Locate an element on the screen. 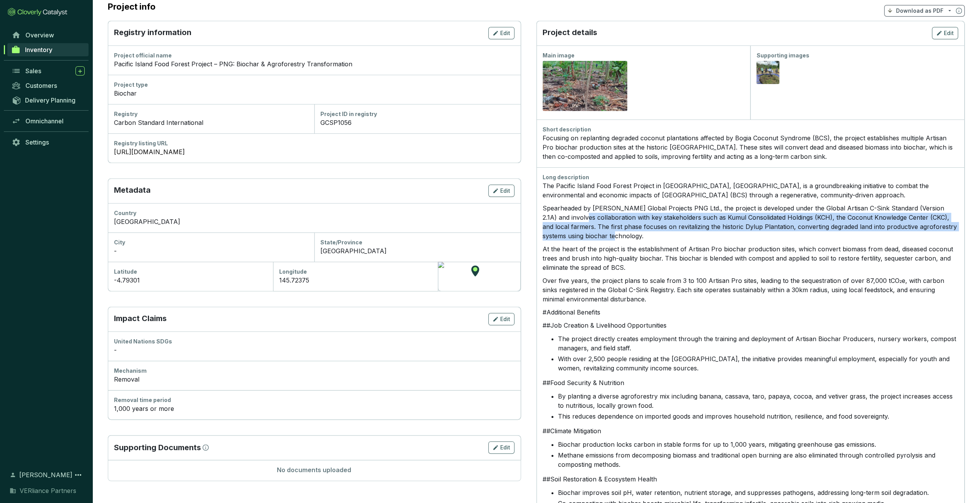  p: Methane emissions from decomposing biomass and traditional open burning are also eliminated throu... is located at coordinates (759, 460).